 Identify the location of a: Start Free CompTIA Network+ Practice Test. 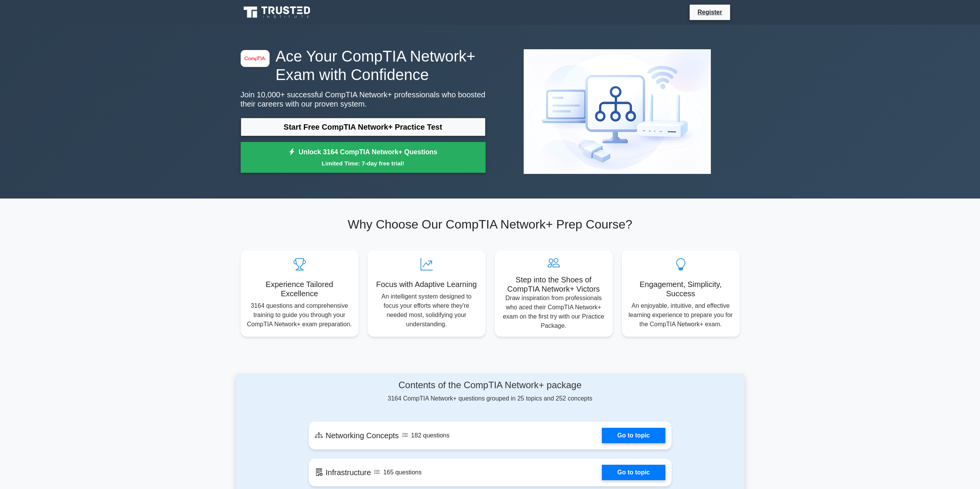
(363, 127).